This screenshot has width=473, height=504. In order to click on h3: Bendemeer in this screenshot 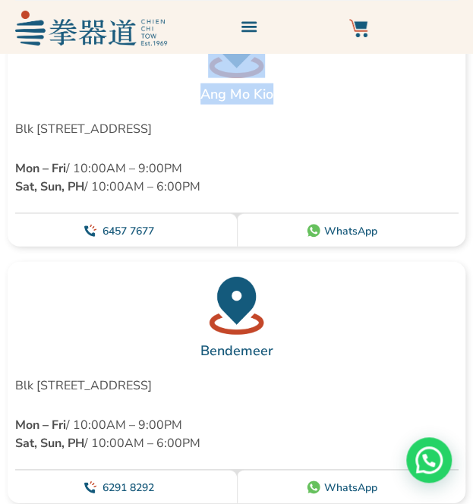, I will do `click(236, 351)`.